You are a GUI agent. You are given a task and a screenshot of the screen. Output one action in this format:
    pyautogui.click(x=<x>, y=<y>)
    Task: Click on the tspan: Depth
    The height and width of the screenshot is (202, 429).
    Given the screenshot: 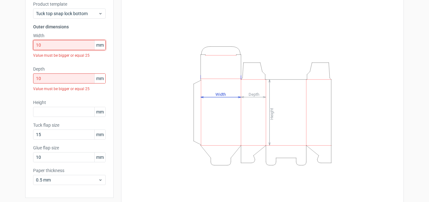 What is the action you would take?
    pyautogui.click(x=254, y=94)
    